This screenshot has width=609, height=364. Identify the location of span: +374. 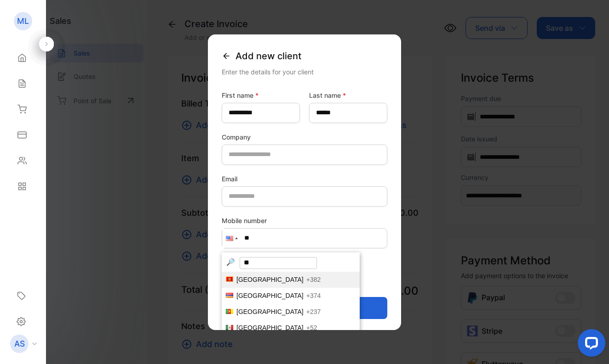
(314, 296).